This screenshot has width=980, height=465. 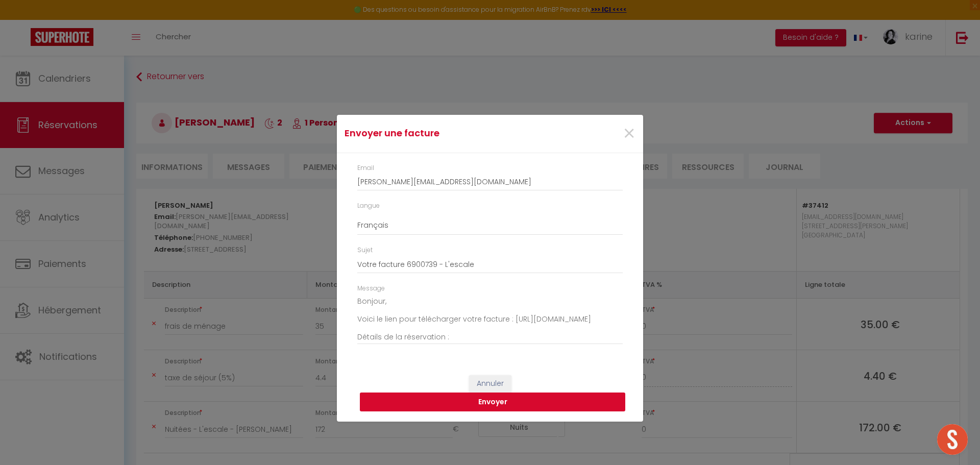 What do you see at coordinates (629, 134) in the screenshot?
I see `button: Close` at bounding box center [629, 134].